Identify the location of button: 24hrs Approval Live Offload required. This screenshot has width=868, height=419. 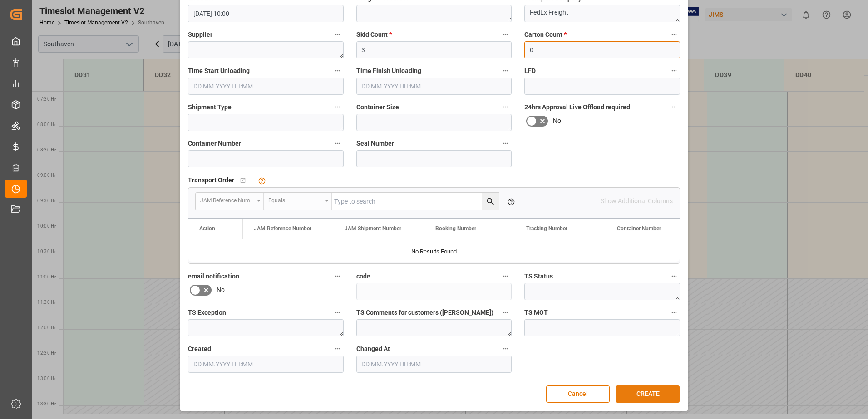
(675, 107).